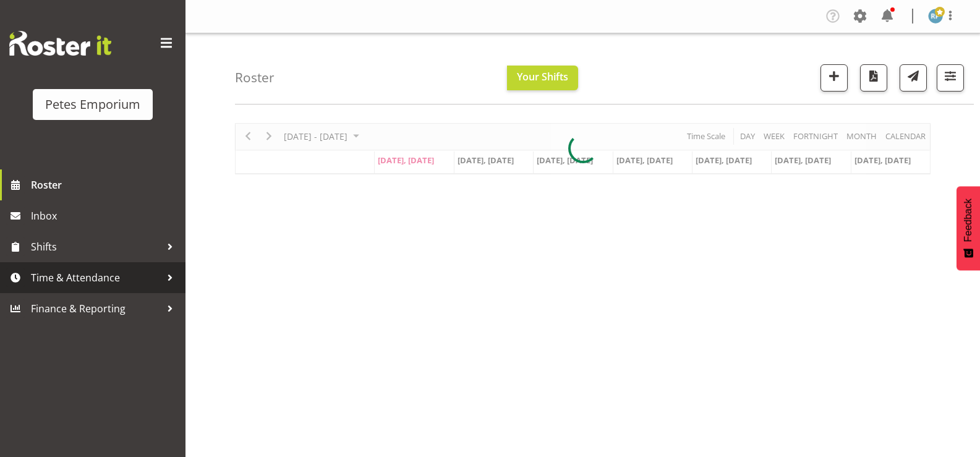 This screenshot has height=457, width=980. Describe the element at coordinates (105, 215) in the screenshot. I see `span: Inbox` at that location.